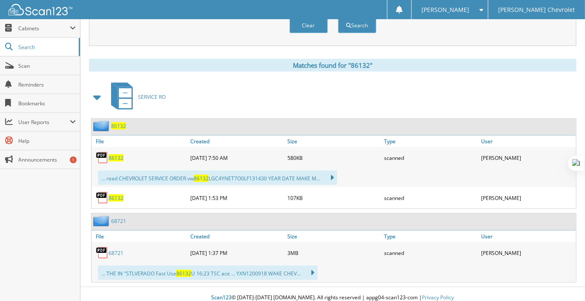  Describe the element at coordinates (334, 198) in the screenshot. I see `div: 107KB` at that location.